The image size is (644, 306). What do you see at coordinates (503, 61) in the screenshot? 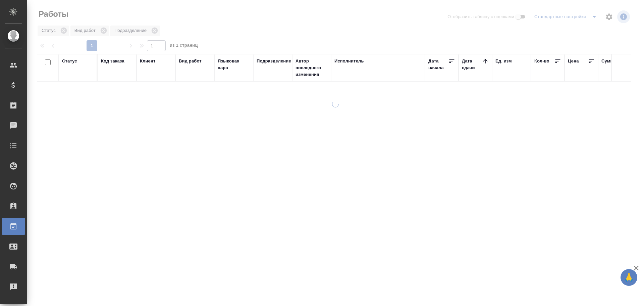
I see `div: Ед. изм` at bounding box center [503, 61].